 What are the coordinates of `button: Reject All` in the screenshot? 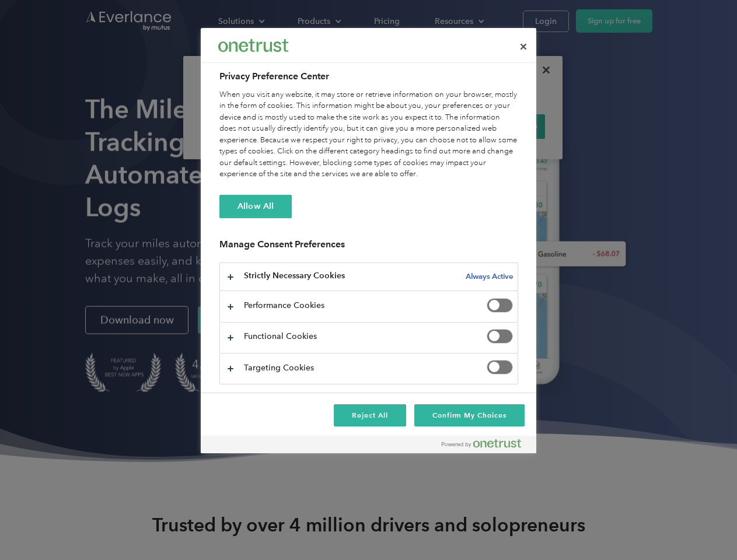 It's located at (370, 415).